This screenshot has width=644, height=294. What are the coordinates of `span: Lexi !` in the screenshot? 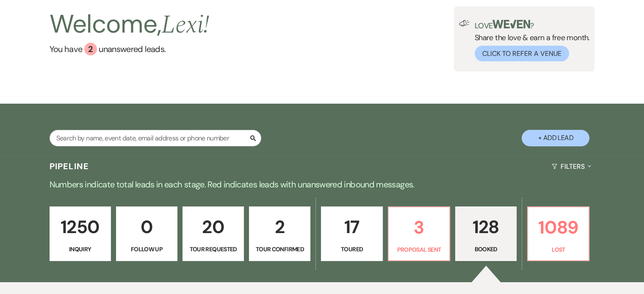 It's located at (185, 25).